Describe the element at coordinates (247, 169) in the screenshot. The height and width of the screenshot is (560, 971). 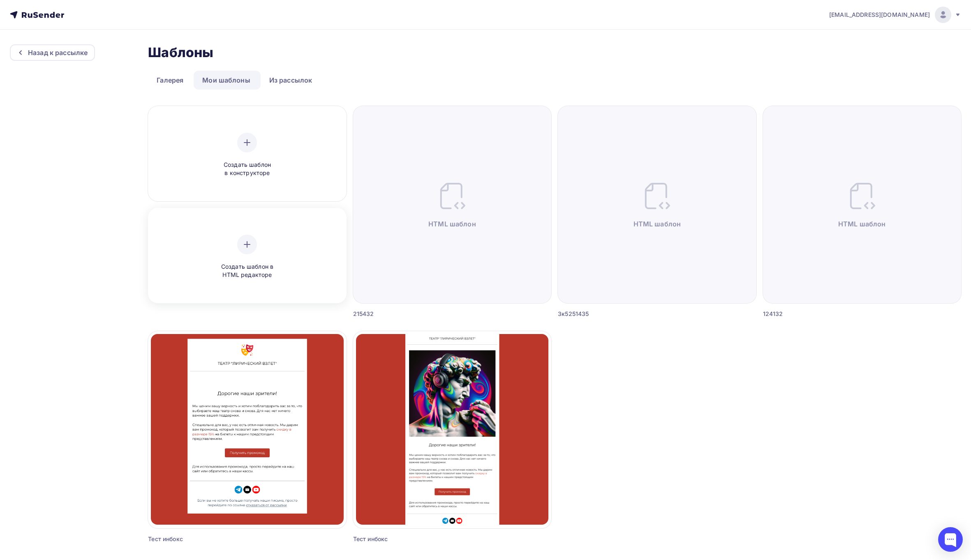
I see `span: Создать шаблон в конструкторе` at that location.